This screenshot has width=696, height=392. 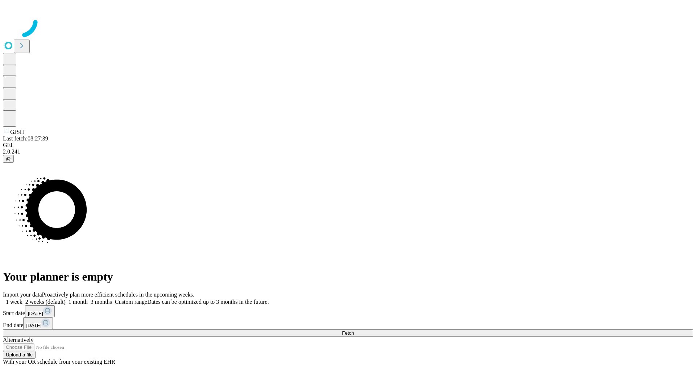 What do you see at coordinates (348, 332) in the screenshot?
I see `button: Fetch` at bounding box center [348, 332].